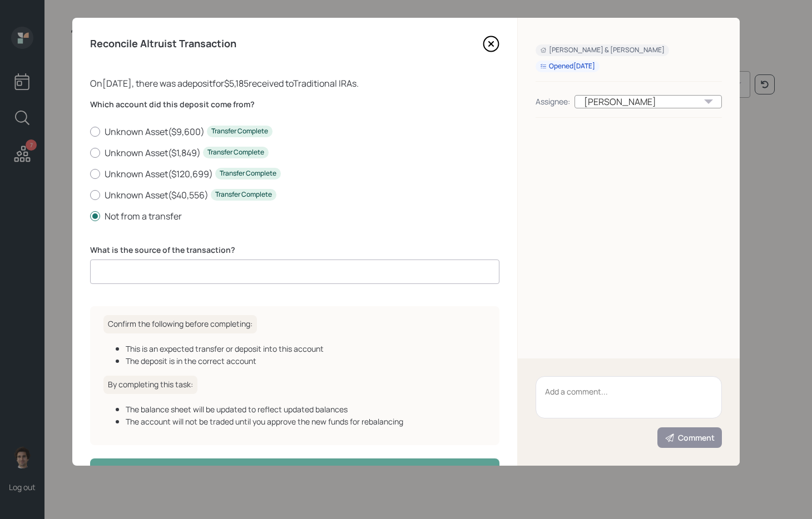 The image size is (812, 519). Describe the element at coordinates (306, 349) in the screenshot. I see `div: This is an expected transfer or deposit into this account` at that location.